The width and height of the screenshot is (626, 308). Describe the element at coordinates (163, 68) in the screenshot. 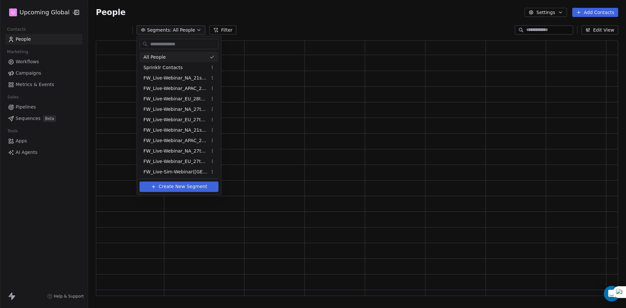

I see `span: Sprinklr Contacts` at that location.